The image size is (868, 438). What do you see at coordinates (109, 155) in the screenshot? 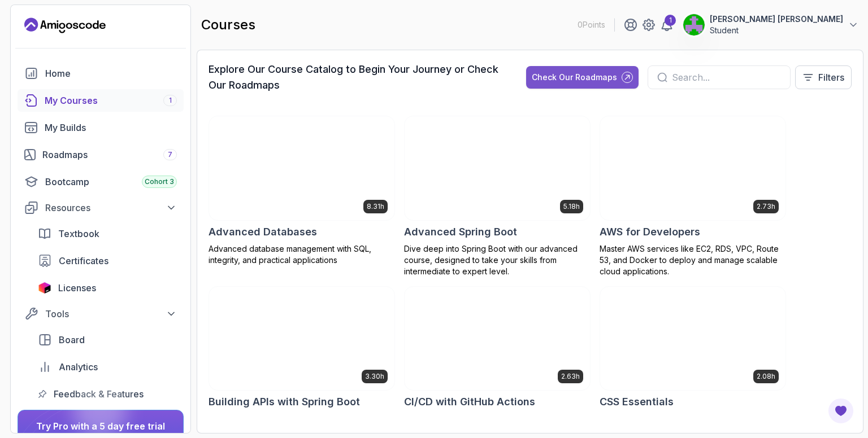
I see `div: Roadmaps` at bounding box center [109, 155].